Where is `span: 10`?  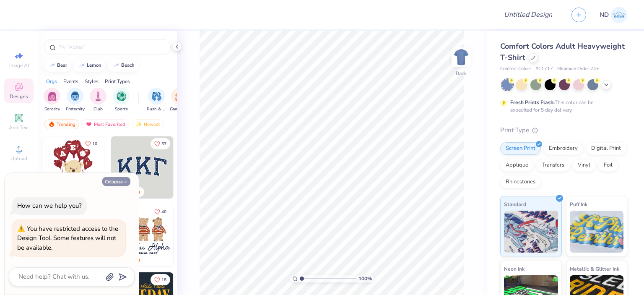 span: 10 is located at coordinates (95, 144).